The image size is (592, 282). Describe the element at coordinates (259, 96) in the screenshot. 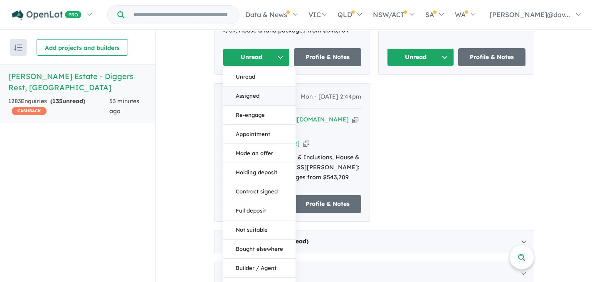

I see `button: Assigned` at that location.